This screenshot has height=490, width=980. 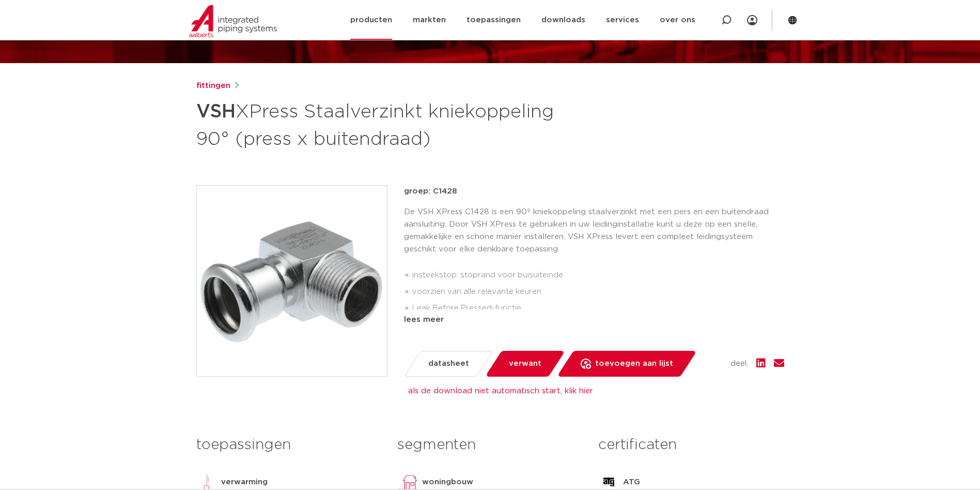 What do you see at coordinates (449, 363) in the screenshot?
I see `span: datasheet` at bounding box center [449, 363].